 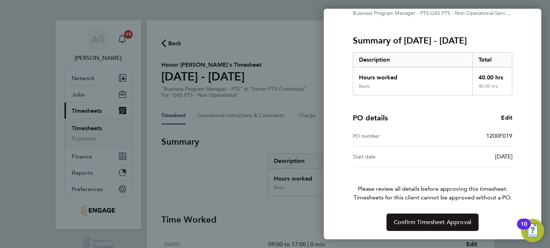 I want to click on span: 1200F019, so click(x=500, y=136).